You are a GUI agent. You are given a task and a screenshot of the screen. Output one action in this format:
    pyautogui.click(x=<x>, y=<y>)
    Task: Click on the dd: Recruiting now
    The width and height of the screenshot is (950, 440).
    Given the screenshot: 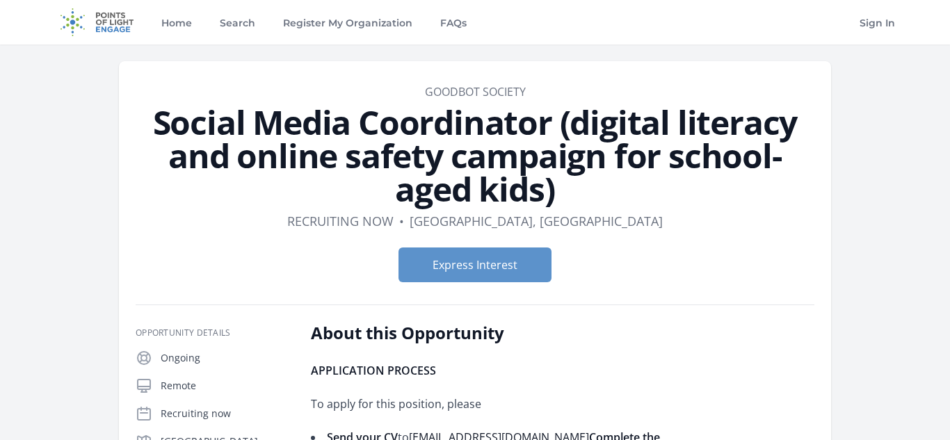 What is the action you would take?
    pyautogui.click(x=340, y=221)
    